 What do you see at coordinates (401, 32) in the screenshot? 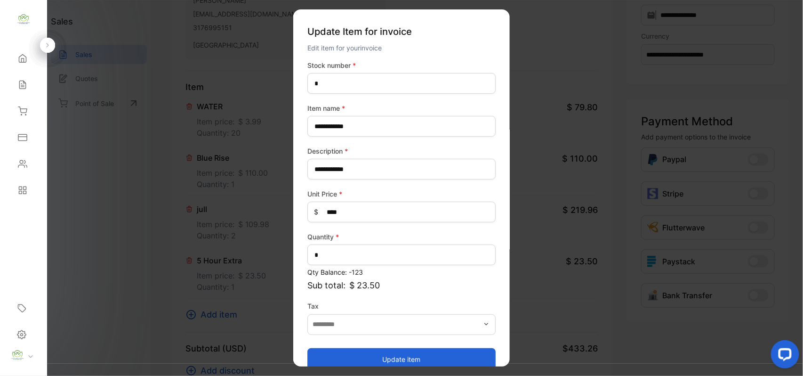
I see `p: Update Item for invoice` at bounding box center [401, 32].